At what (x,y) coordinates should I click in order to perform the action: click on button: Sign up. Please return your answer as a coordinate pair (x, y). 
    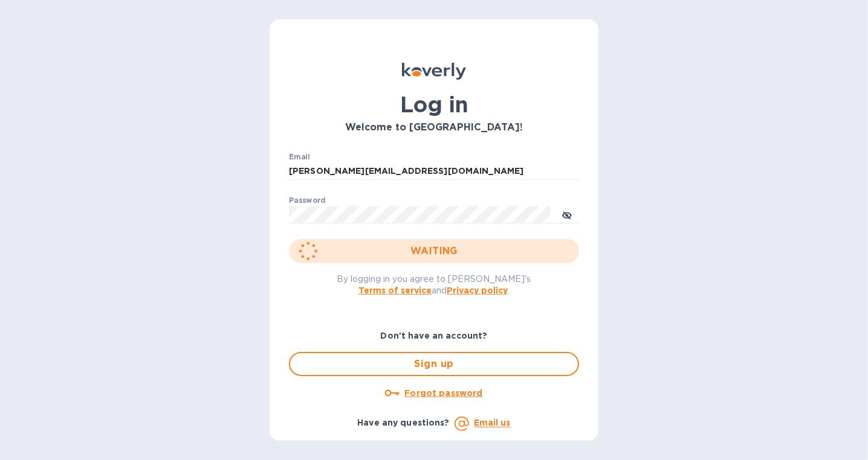
    Looking at the image, I should click on (434, 364).